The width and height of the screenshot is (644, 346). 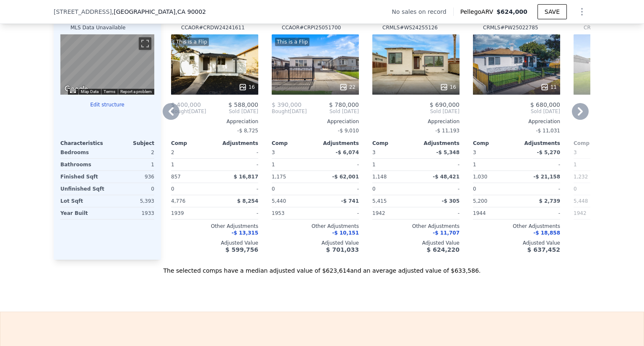 I want to click on div: MLS Data Unavailable, so click(x=98, y=28).